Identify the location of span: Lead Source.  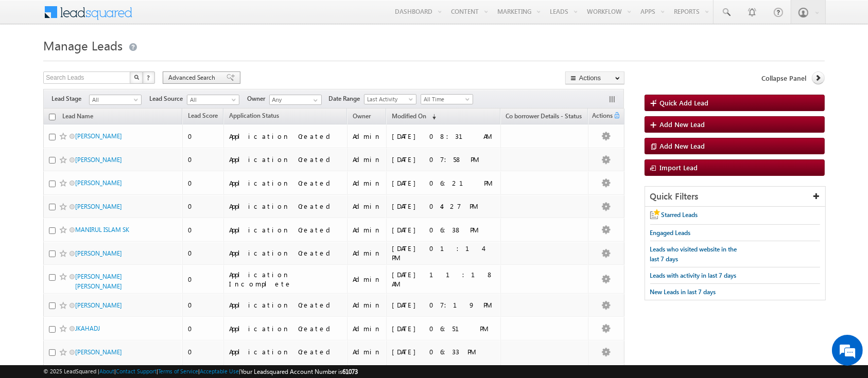
(168, 99).